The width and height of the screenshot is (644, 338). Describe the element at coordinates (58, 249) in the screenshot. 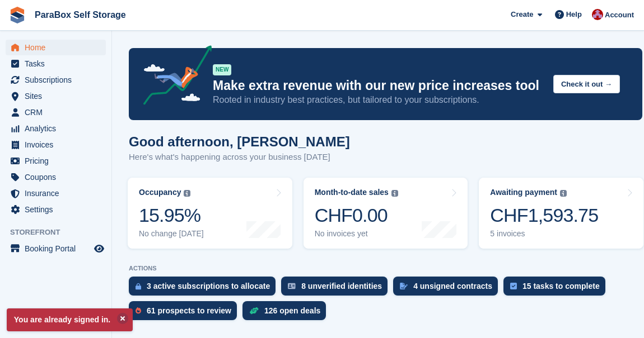

I see `span: Booking Portal` at that location.